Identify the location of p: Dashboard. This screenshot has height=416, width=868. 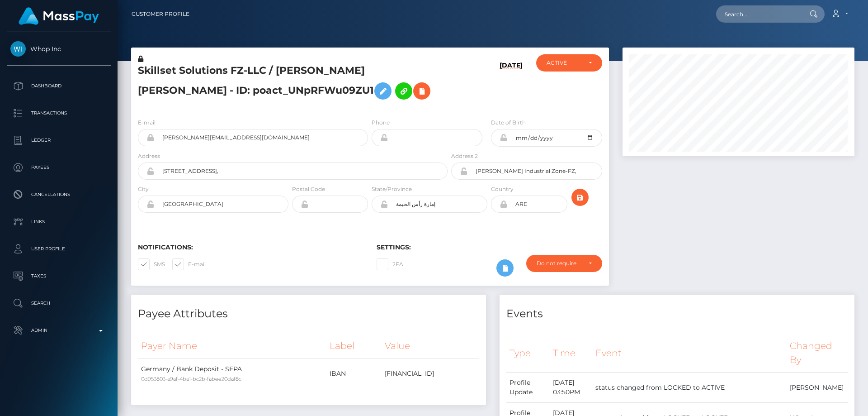
(59, 86).